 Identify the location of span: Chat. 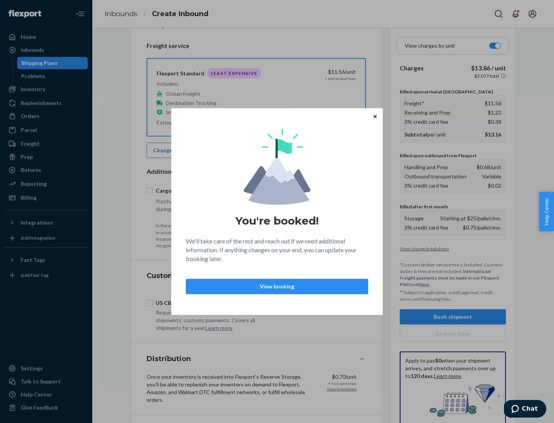
(26, 9).